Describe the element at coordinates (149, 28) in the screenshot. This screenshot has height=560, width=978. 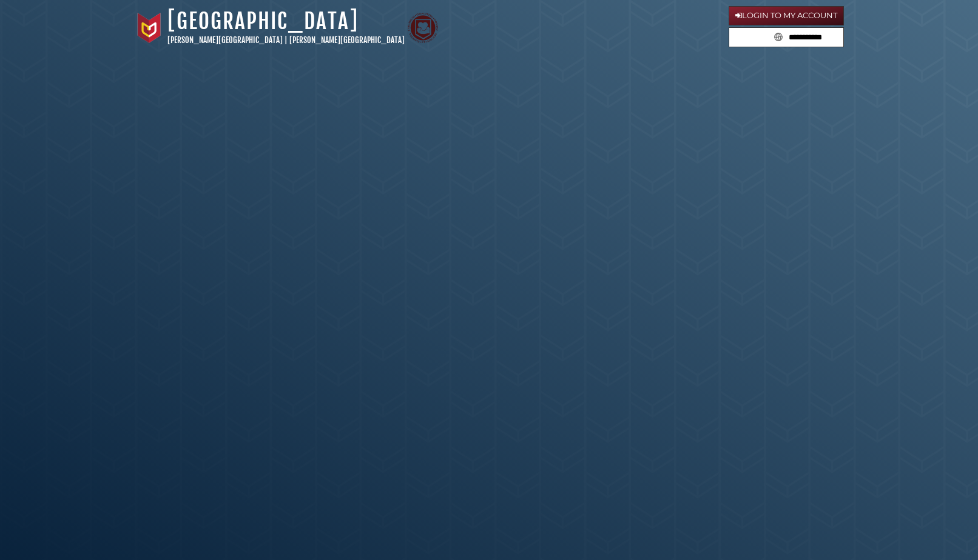
I see `img: Calvin University` at that location.